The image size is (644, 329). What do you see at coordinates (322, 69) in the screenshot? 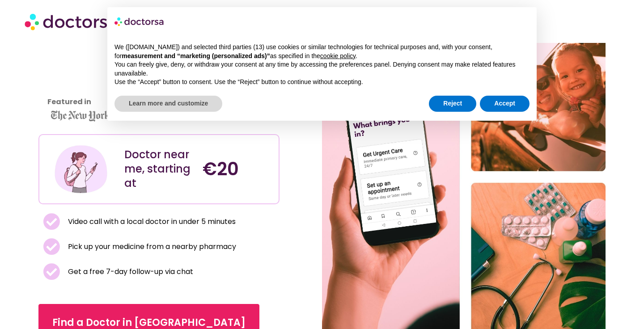
I see `p: You can freely give, deny, or withdraw your consent at any time by accessing the preferences pane...` at bounding box center [322, 69].